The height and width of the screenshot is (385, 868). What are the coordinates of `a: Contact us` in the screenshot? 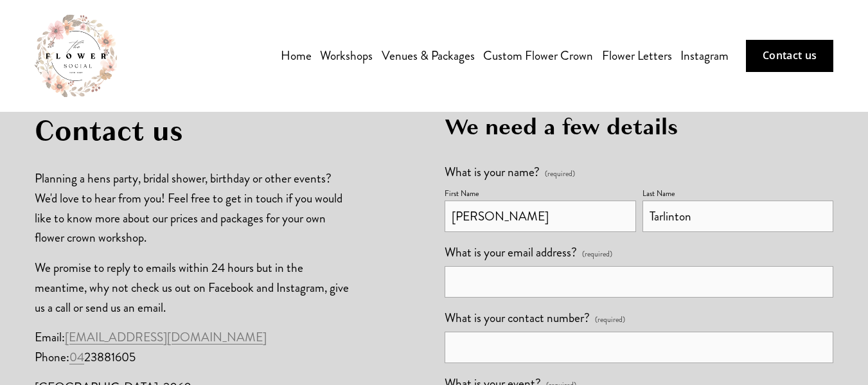 It's located at (789, 56).